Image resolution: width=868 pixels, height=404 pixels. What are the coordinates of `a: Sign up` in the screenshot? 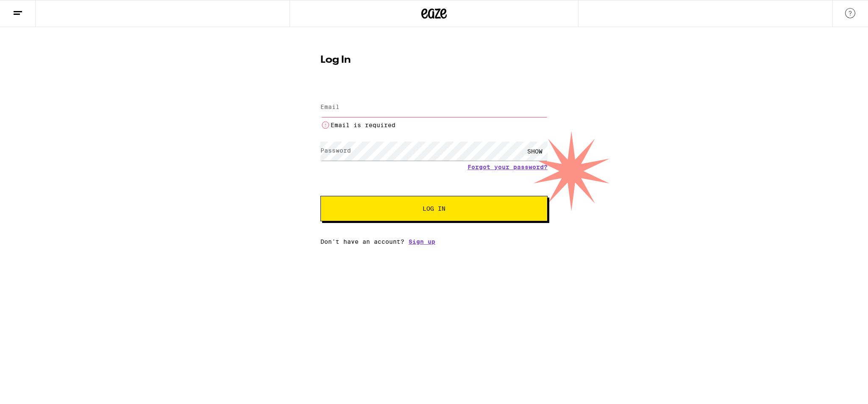 It's located at (421, 242).